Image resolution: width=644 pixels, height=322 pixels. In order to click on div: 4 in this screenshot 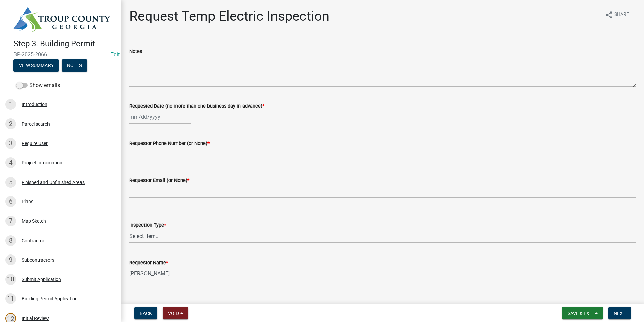, I will do `click(11, 163)`.